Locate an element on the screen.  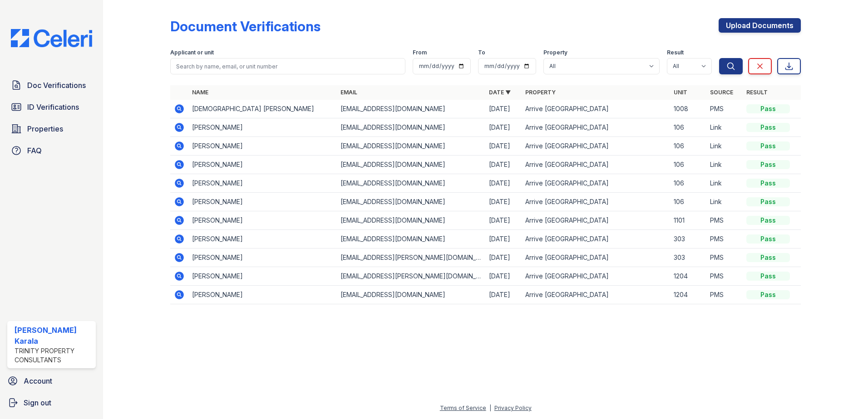
a: Properties is located at coordinates (52, 129).